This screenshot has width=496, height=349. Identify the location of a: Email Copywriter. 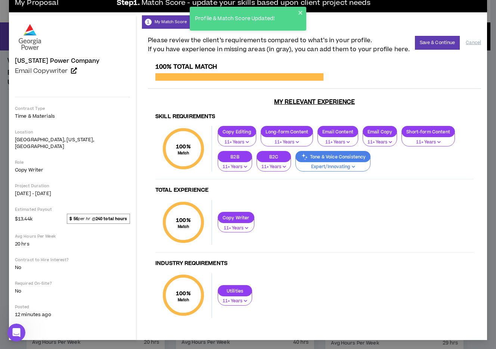
(72, 71).